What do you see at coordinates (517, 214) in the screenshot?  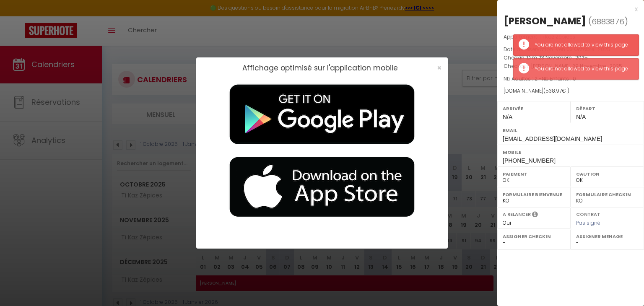 I see `label: A relancer` at bounding box center [517, 214].